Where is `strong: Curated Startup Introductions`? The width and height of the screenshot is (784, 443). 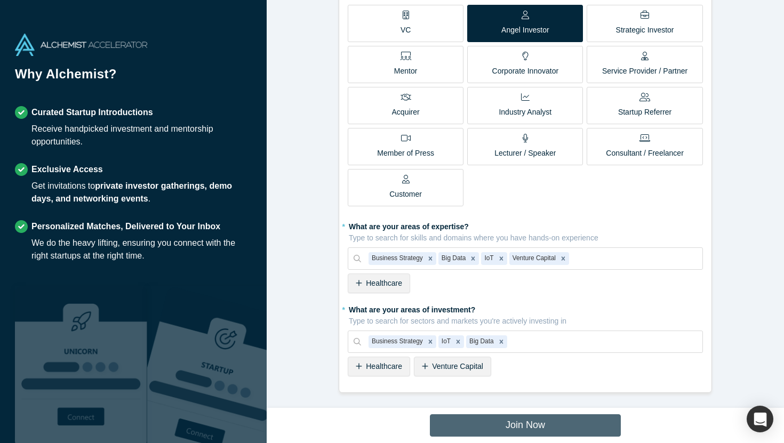 strong: Curated Startup Introductions is located at coordinates (92, 112).